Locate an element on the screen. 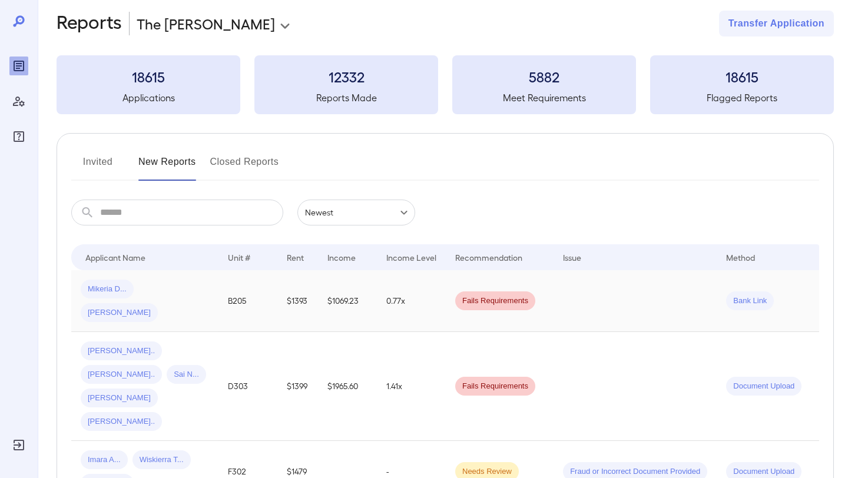  span: Fraud or Incorrect Document Provided is located at coordinates (635, 472).